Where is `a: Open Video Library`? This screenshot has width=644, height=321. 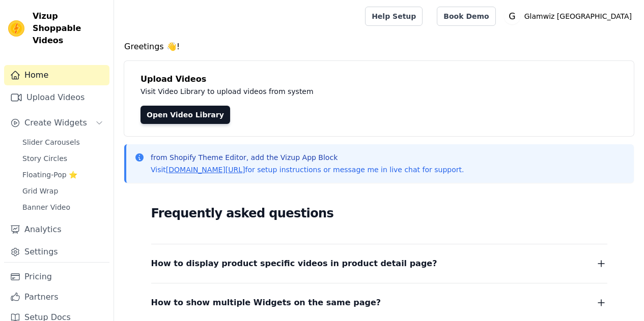 a: Open Video Library is located at coordinates (185, 115).